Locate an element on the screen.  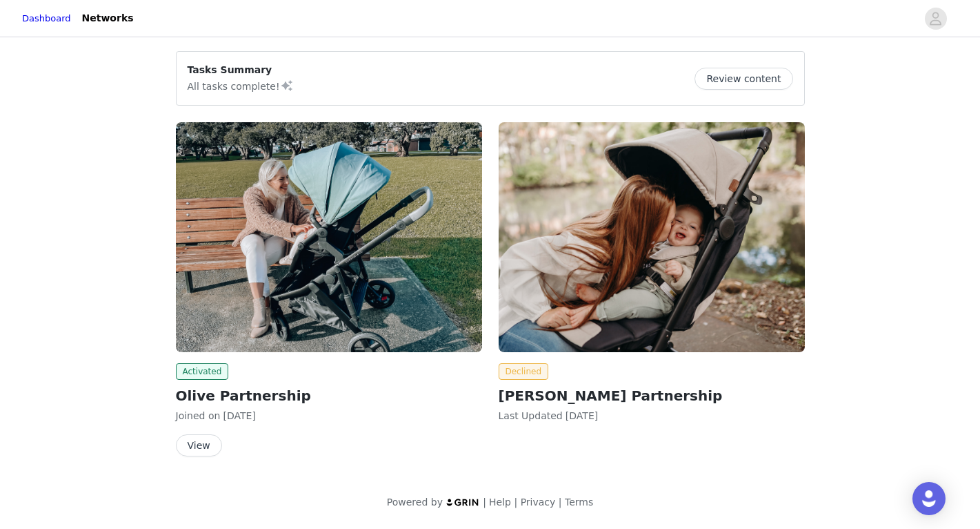
p: All tasks complete! is located at coordinates (241, 86).